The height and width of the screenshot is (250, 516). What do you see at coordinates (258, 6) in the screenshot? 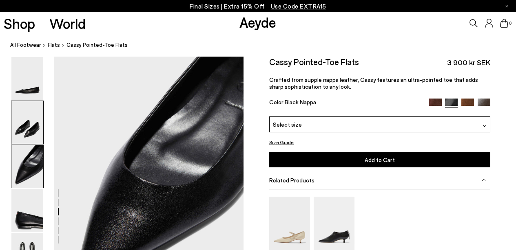
I see `p: Final Sizes | Extra 15% Off` at bounding box center [258, 6].